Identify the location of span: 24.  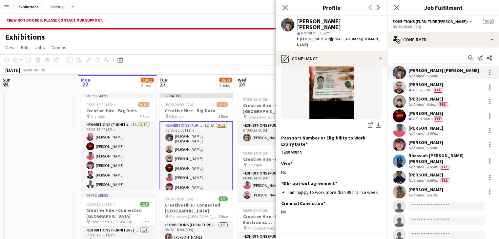
(241, 84).